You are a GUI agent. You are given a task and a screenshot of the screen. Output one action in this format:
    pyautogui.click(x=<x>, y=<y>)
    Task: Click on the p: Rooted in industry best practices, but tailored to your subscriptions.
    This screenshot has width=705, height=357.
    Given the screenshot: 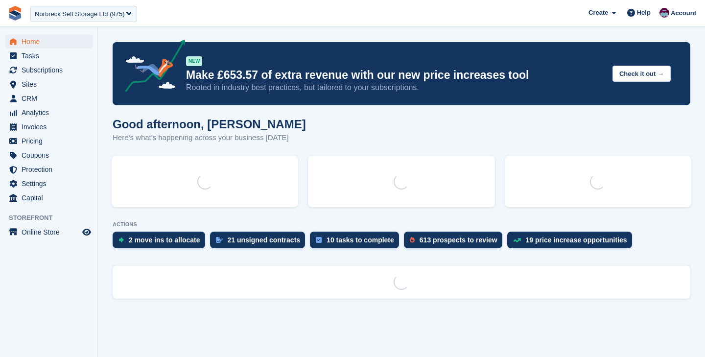 What is the action you would take?
    pyautogui.click(x=395, y=88)
    